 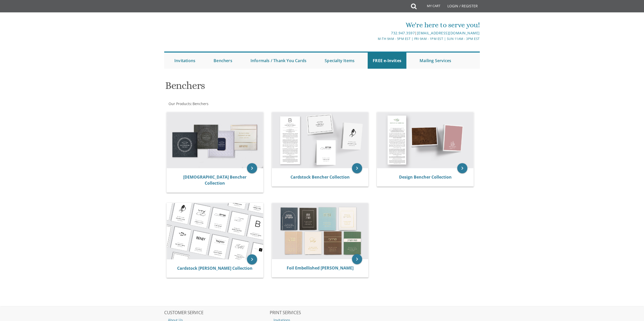 What do you see at coordinates (268, 88) in the screenshot?
I see `h1: Benchers` at bounding box center [268, 88].